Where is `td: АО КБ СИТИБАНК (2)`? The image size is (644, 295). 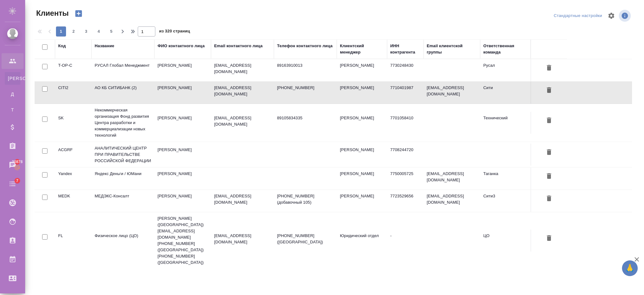
td: АО КБ СИТИБАНК (2) is located at coordinates (123, 93).